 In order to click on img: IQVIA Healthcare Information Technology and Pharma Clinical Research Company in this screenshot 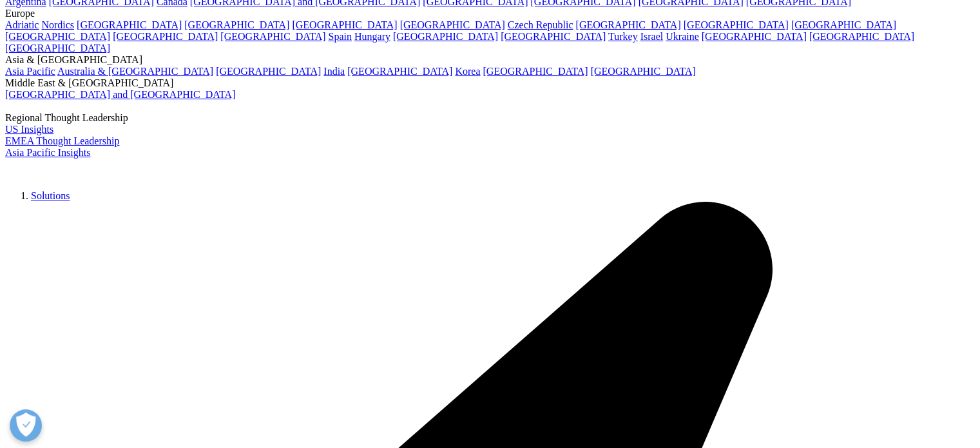, I will do `click(57, 168)`.